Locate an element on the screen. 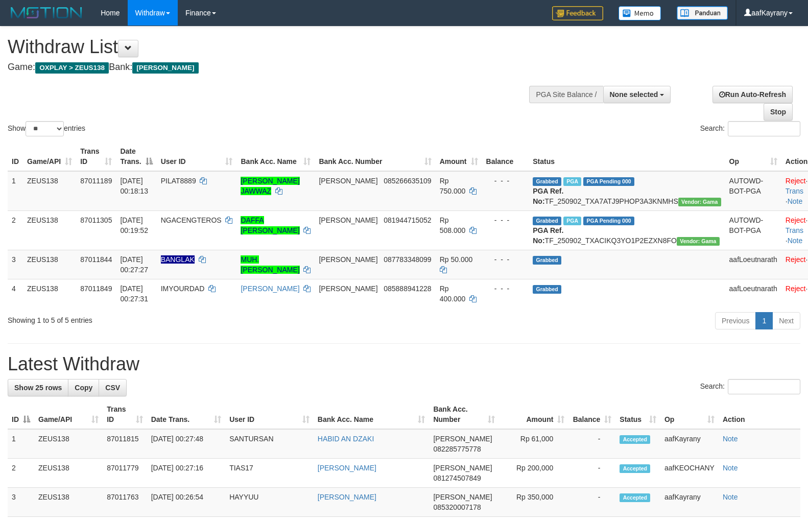 The width and height of the screenshot is (808, 521). th: ID: activate to sort column descending is located at coordinates (21, 414).